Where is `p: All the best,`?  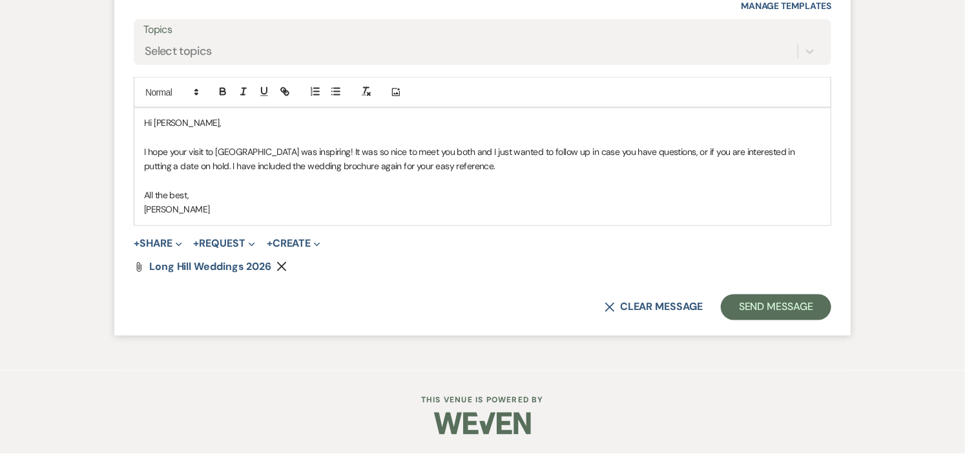
p: All the best, is located at coordinates (483, 196).